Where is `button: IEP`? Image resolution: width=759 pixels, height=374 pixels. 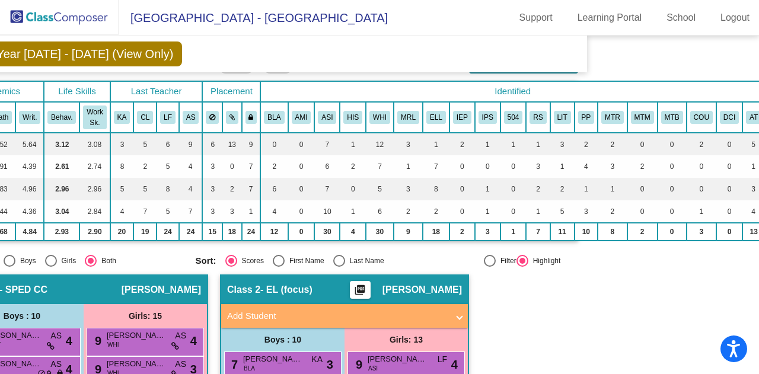
button: IEP is located at coordinates (462, 117).